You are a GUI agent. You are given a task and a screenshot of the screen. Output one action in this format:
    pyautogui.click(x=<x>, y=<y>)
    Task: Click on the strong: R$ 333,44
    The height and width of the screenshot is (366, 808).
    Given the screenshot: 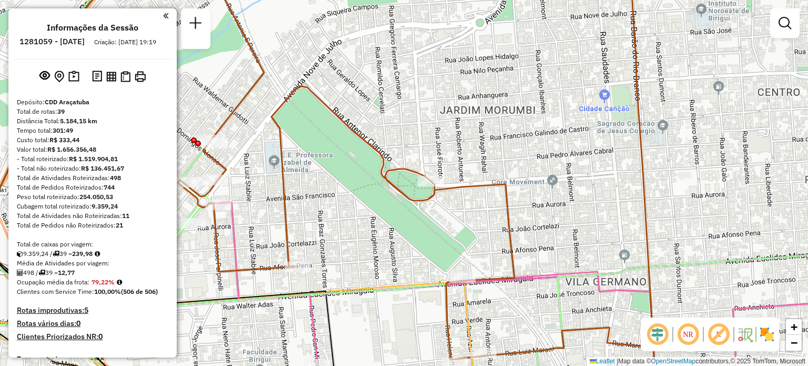 What is the action you would take?
    pyautogui.click(x=64, y=139)
    